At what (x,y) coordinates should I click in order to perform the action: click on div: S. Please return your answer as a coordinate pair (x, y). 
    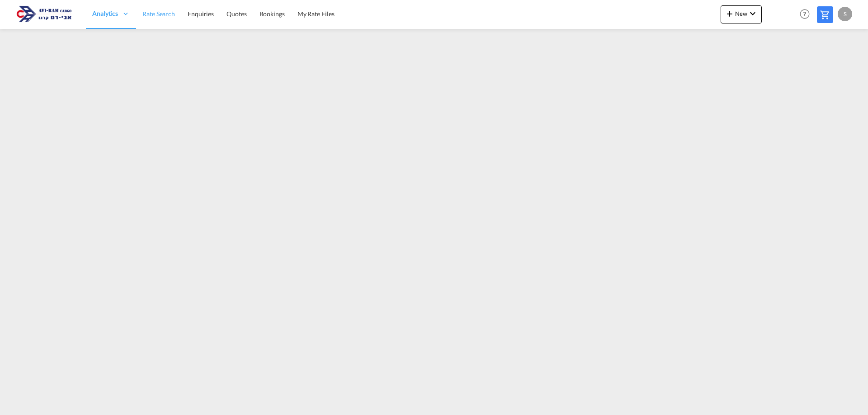
    Looking at the image, I should click on (845, 14).